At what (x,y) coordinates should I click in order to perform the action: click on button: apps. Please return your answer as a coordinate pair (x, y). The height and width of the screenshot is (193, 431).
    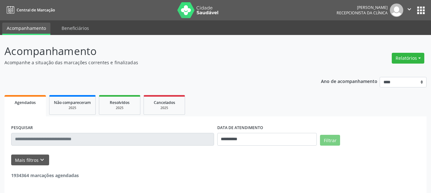
    Looking at the image, I should click on (420, 10).